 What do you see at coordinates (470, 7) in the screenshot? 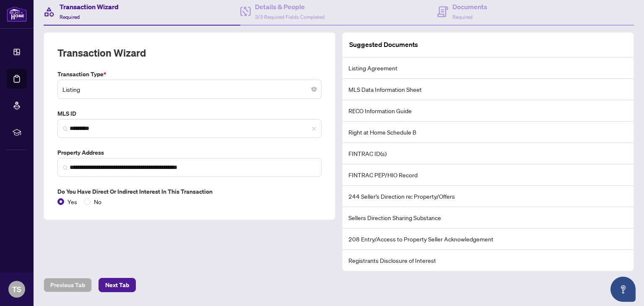
I see `h4: Documents` at bounding box center [470, 7].